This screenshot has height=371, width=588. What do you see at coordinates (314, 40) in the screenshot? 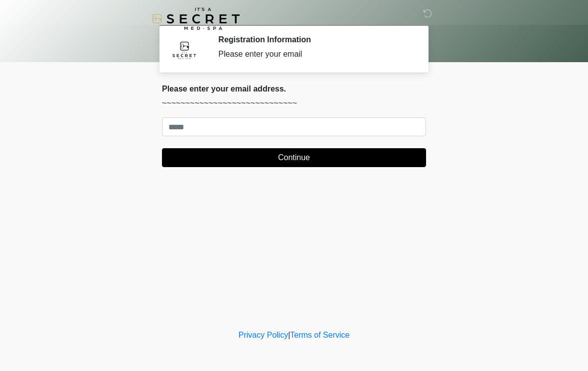
I see `h2: Registration Information` at bounding box center [314, 40].